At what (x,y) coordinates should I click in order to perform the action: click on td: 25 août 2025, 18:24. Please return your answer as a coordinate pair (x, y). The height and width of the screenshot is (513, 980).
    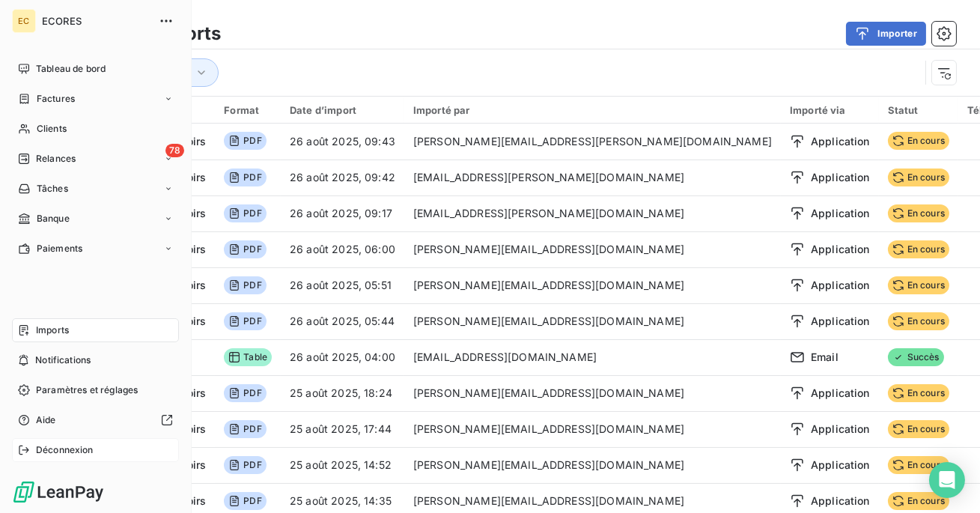
    Looking at the image, I should click on (342, 393).